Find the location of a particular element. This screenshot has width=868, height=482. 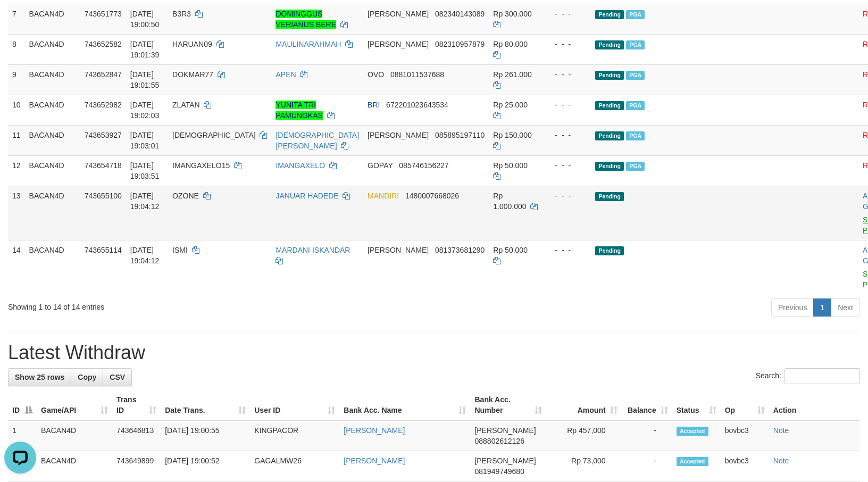

span: Rp 300.000 is located at coordinates (512, 14).